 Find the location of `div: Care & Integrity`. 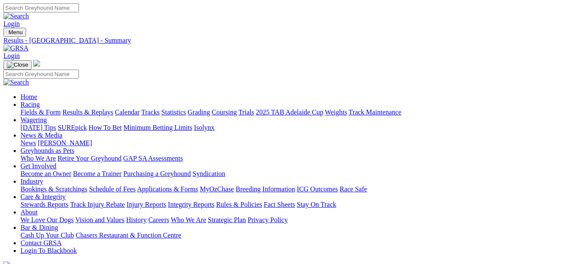

div: Care & Integrity is located at coordinates (293, 204).